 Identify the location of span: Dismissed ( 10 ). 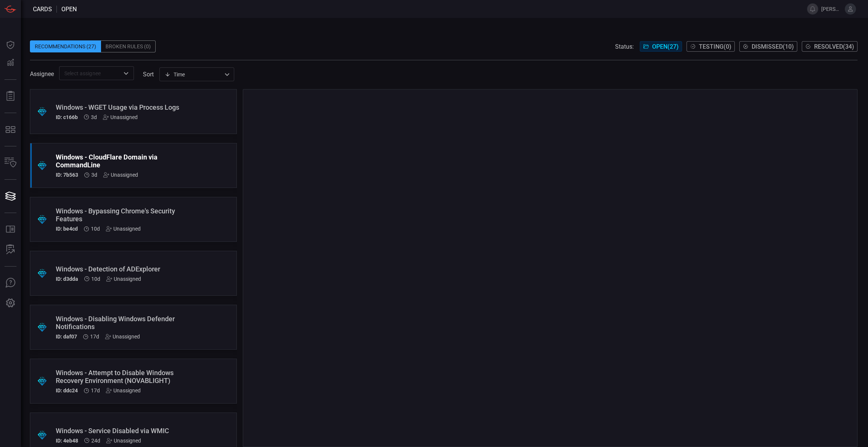
(772, 47).